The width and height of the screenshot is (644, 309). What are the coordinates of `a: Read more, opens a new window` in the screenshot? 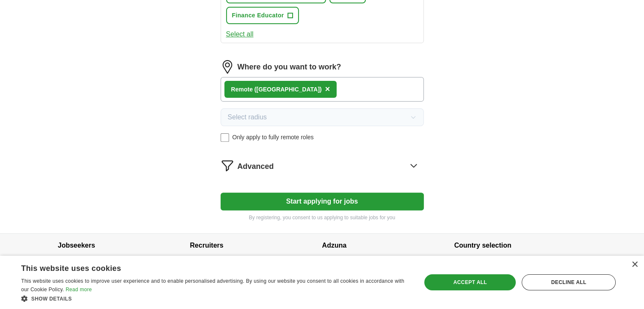 It's located at (78, 289).